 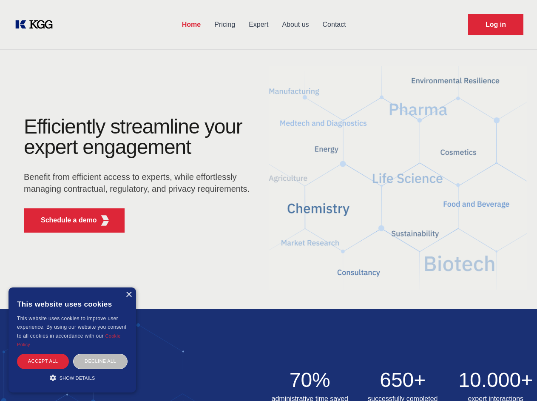 What do you see at coordinates (139, 183) in the screenshot?
I see `p: Benefit from efficient access to experts, while effortlessly managing contractual, regulatory, an...` at bounding box center [139, 183].